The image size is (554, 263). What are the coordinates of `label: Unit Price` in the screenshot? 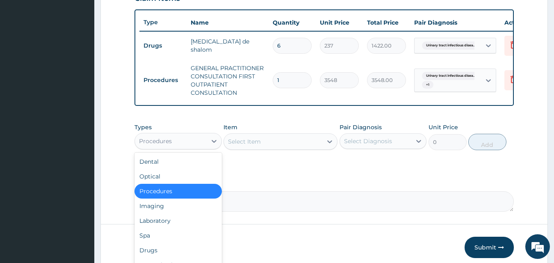 It's located at (443, 127).